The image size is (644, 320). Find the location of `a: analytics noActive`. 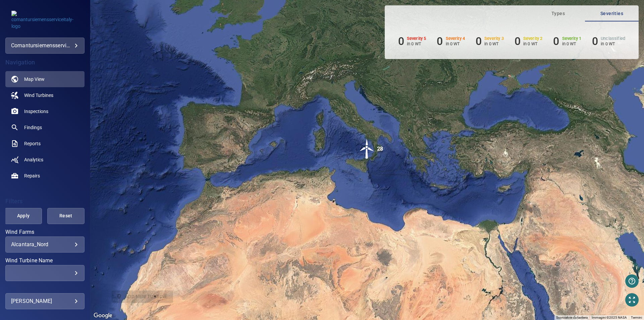

a: analytics noActive is located at coordinates (45, 160).